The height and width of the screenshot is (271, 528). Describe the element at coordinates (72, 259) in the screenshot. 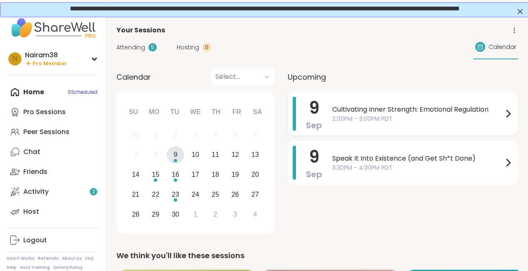

I see `a: About Us` at that location.